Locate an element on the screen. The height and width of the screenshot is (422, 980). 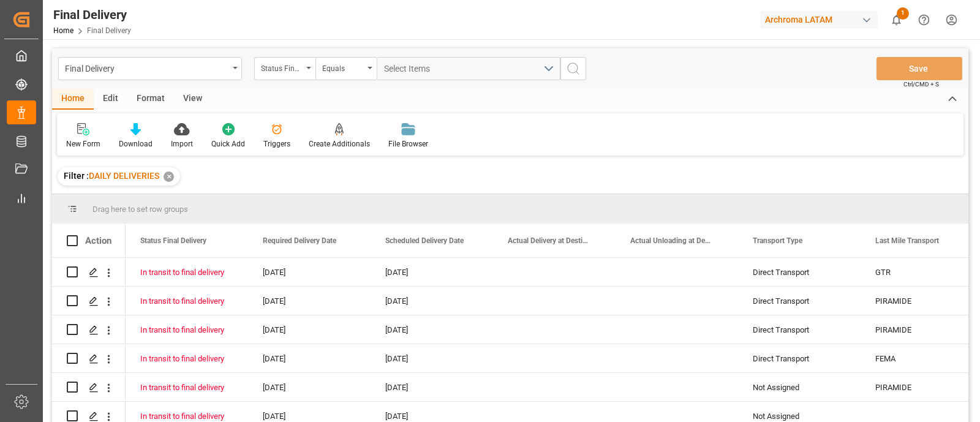
div: Import is located at coordinates (182, 144).